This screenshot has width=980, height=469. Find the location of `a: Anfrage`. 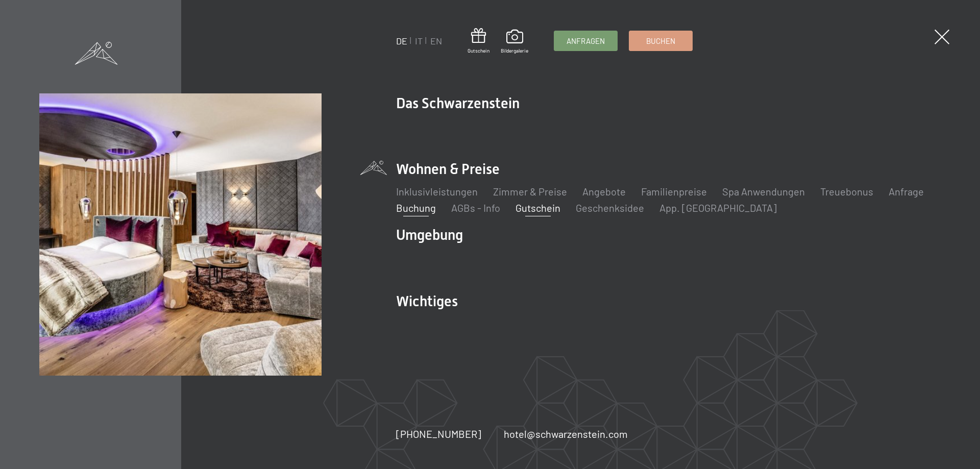

a: Anfrage is located at coordinates (906, 191).